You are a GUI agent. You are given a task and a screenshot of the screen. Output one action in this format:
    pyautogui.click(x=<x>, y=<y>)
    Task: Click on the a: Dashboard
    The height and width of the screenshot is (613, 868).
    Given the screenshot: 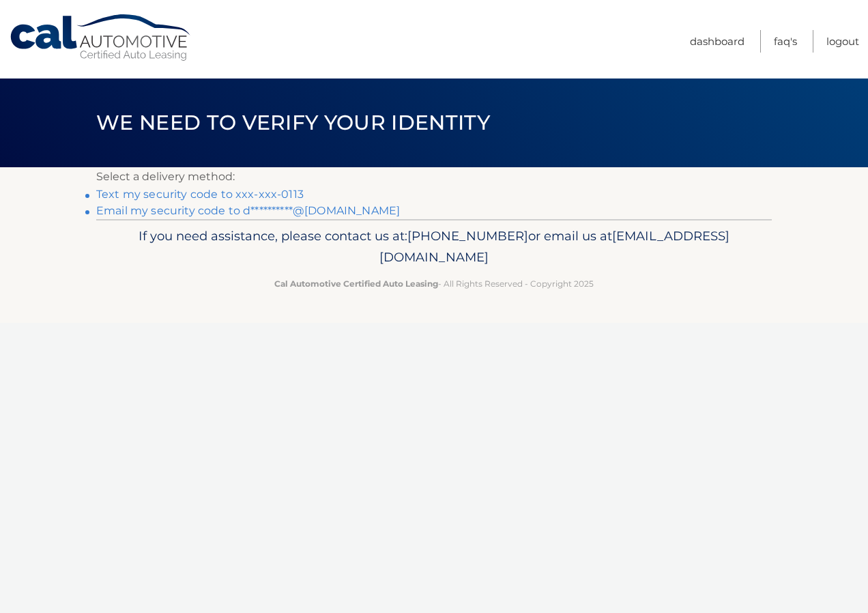 What is the action you would take?
    pyautogui.click(x=717, y=41)
    